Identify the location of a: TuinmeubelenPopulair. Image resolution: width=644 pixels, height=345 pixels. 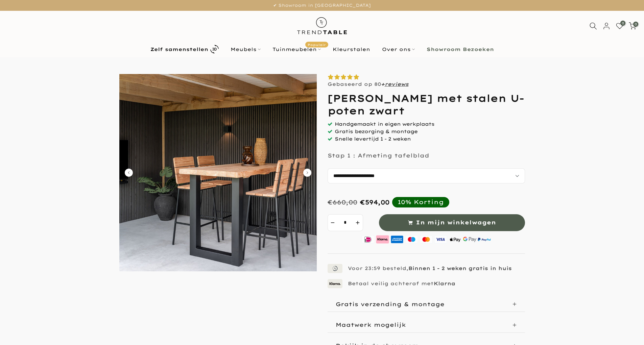
(296, 49).